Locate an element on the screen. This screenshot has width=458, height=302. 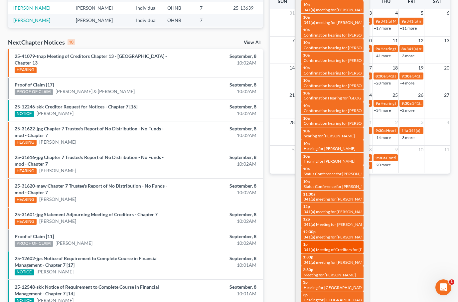
a: 25-31616-jpg Chapter 7 Trustee's Report of No Distribution - No Funds - mod - Chapter 7 is located at coordinates (89, 160).